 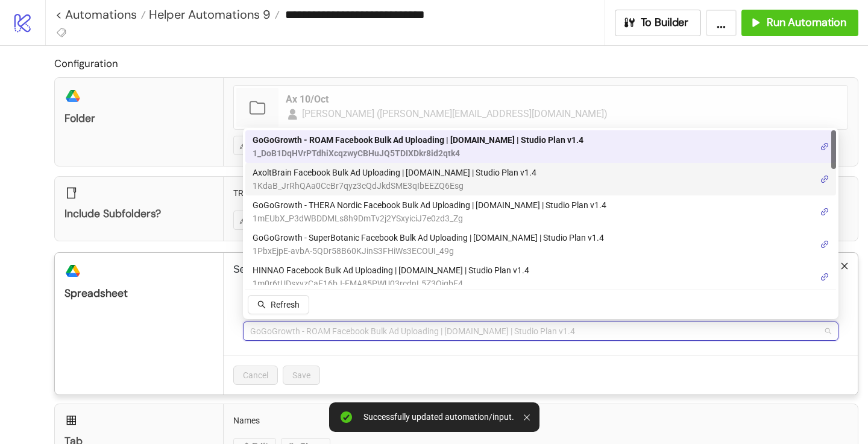 What do you see at coordinates (418, 153) in the screenshot?
I see `span: 1_DoB1DqHVrPTdhiXcqzwyCBHuJQ5TDIXDkr8id2qtk4` at bounding box center [418, 153].